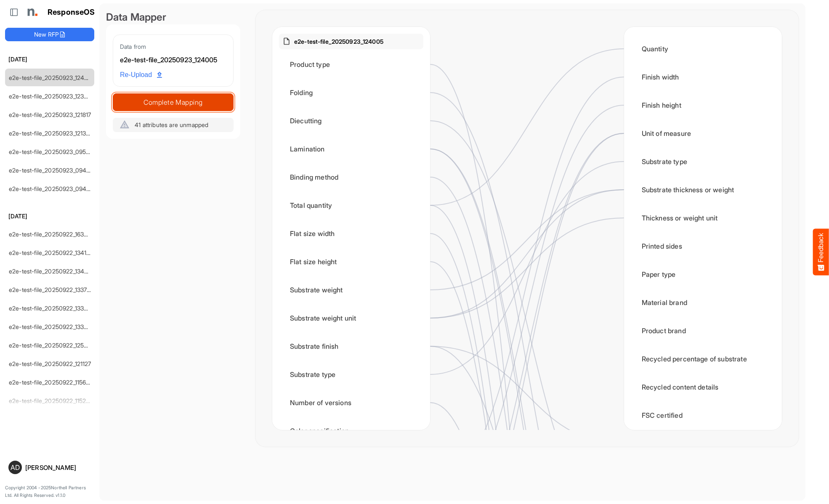 This screenshot has height=504, width=829. I want to click on div: Paper type, so click(703, 274).